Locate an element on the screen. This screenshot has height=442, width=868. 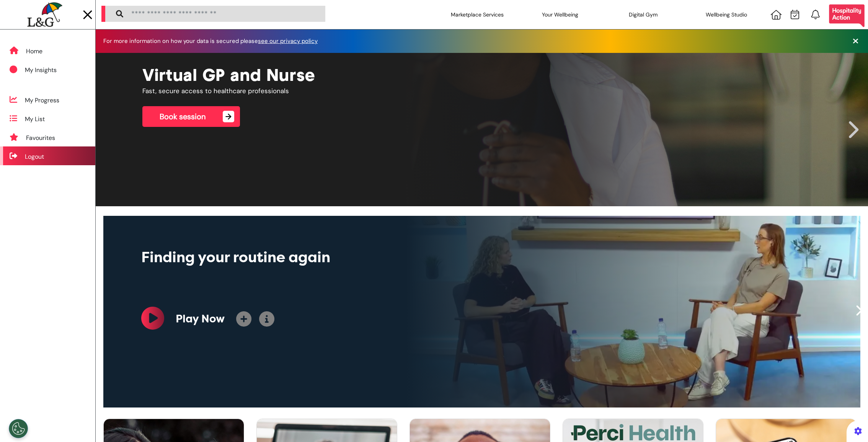
a: see our privacy policy is located at coordinates (288, 41).